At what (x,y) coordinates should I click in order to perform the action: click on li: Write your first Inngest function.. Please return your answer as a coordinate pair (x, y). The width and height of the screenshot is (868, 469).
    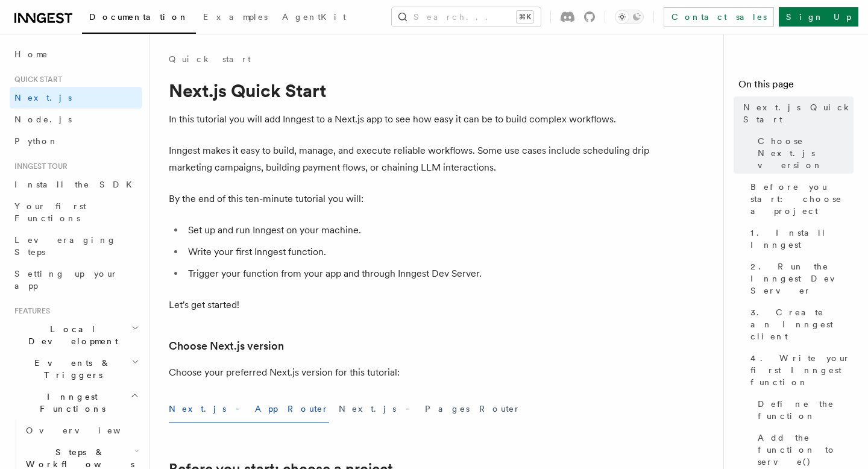
    Looking at the image, I should click on (418, 252).